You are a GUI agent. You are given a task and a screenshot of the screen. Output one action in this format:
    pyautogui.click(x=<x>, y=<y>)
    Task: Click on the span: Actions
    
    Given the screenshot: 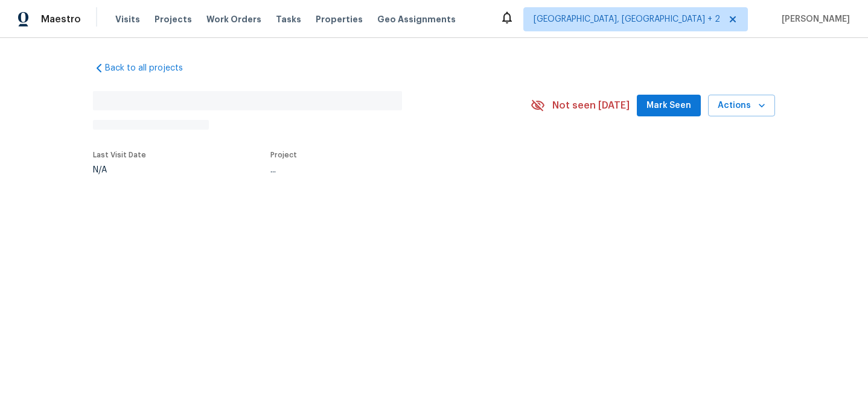 What is the action you would take?
    pyautogui.click(x=742, y=105)
    